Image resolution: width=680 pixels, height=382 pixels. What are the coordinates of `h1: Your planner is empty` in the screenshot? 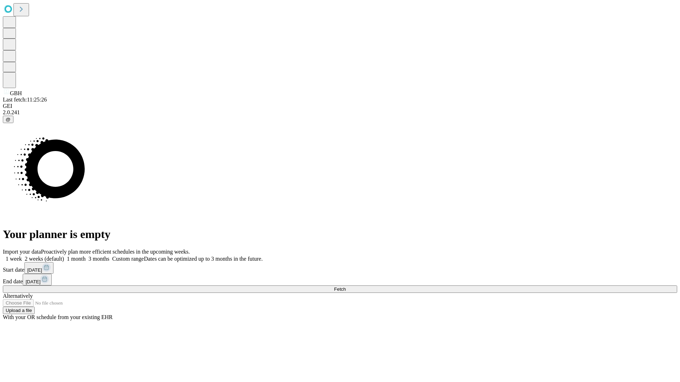 It's located at (340, 234).